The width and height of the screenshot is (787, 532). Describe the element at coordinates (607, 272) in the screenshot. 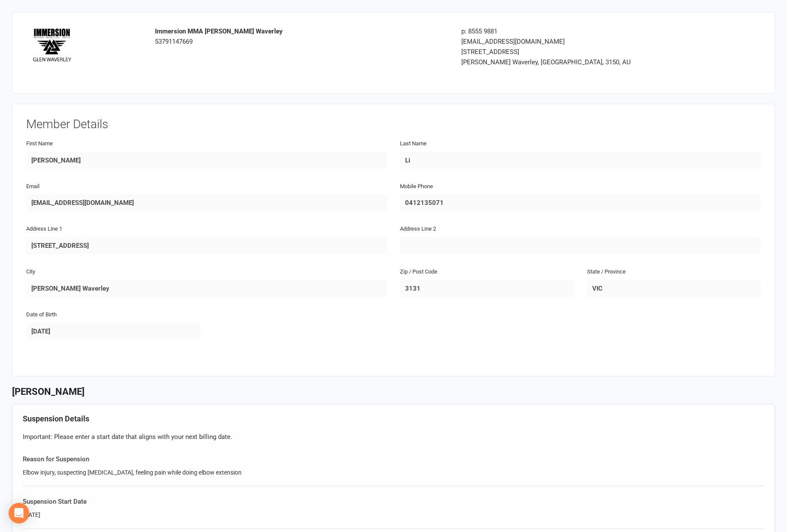

I see `label: State / Province` at that location.